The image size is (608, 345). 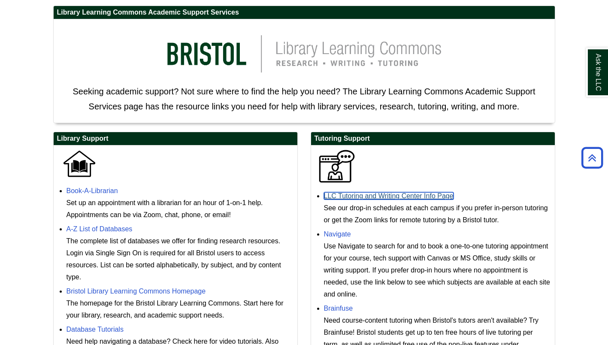 What do you see at coordinates (95, 329) in the screenshot?
I see `a: Database Tutorials` at bounding box center [95, 329].